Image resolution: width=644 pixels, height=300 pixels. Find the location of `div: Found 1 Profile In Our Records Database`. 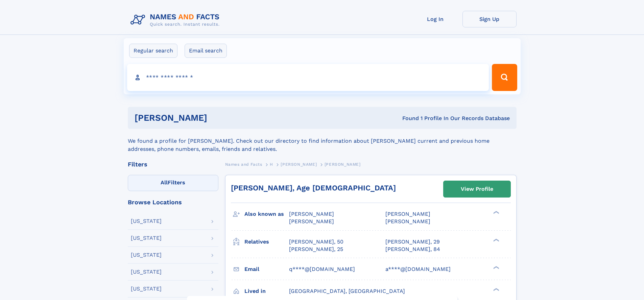

div: Found 1 Profile In Our Records Database is located at coordinates (407, 118).